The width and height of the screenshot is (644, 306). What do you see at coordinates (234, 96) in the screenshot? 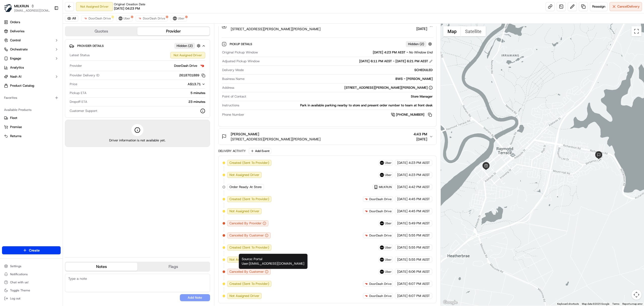
I see `span: Point of Contact` at bounding box center [234, 96].